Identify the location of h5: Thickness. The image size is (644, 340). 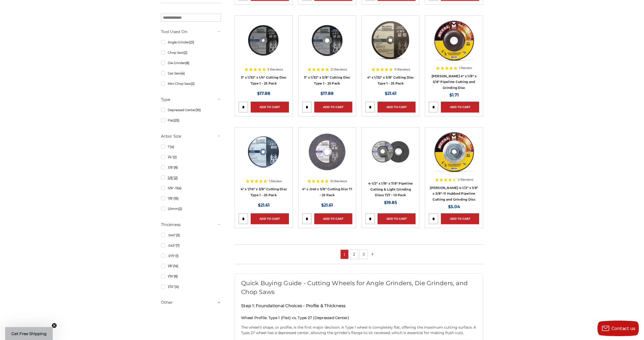
(191, 225).